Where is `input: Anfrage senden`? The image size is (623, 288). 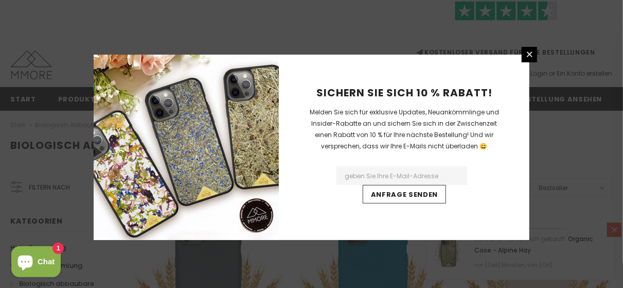
input: Anfrage senden is located at coordinates (405, 194).